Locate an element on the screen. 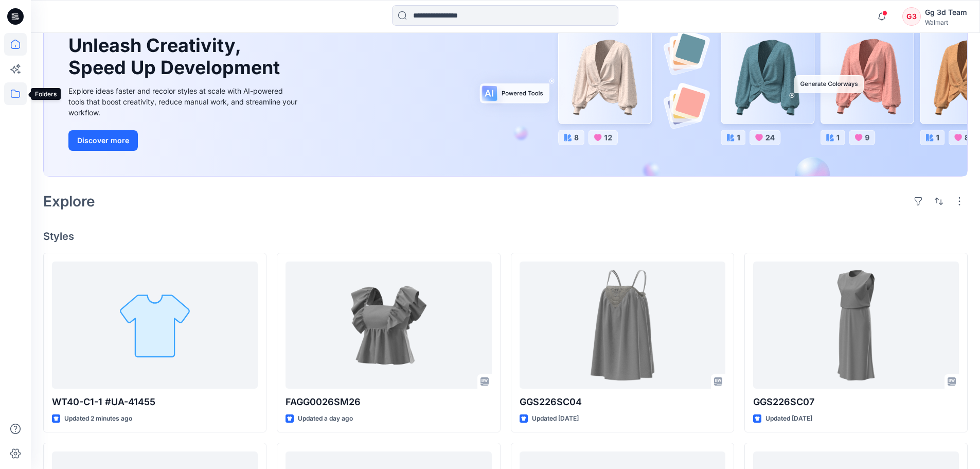  p: GGS226SC04 is located at coordinates (622, 402).